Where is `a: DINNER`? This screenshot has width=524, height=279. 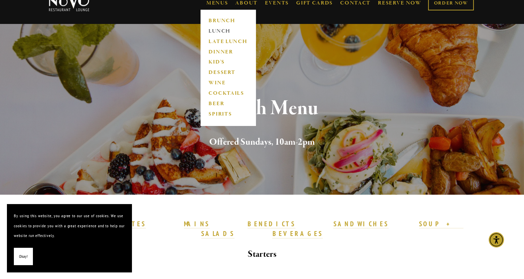
a: DINNER is located at coordinates (228, 52).